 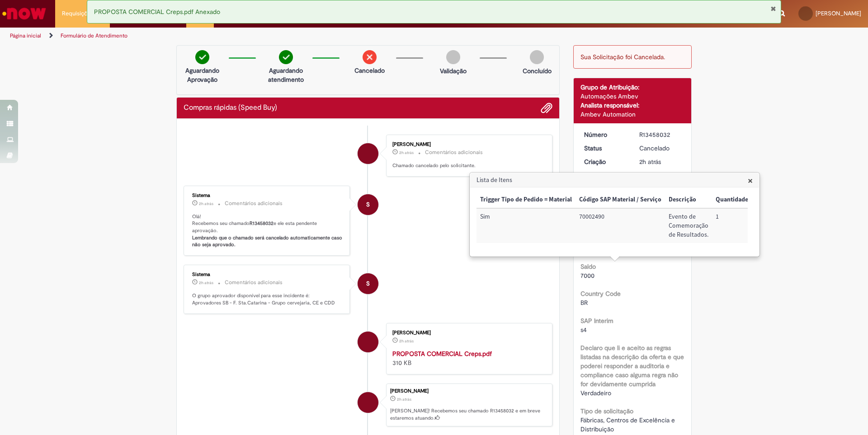 I want to click on p: Cancelado, so click(x=369, y=70).